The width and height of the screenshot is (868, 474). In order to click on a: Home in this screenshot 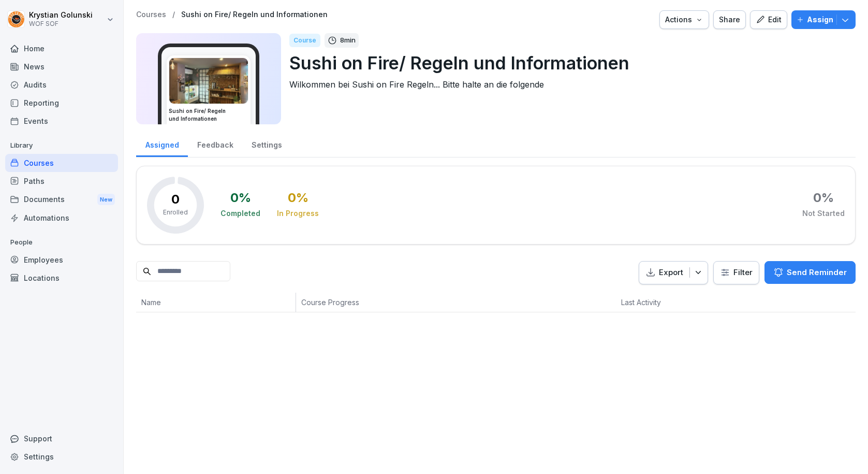, I will do `click(61, 48)`.